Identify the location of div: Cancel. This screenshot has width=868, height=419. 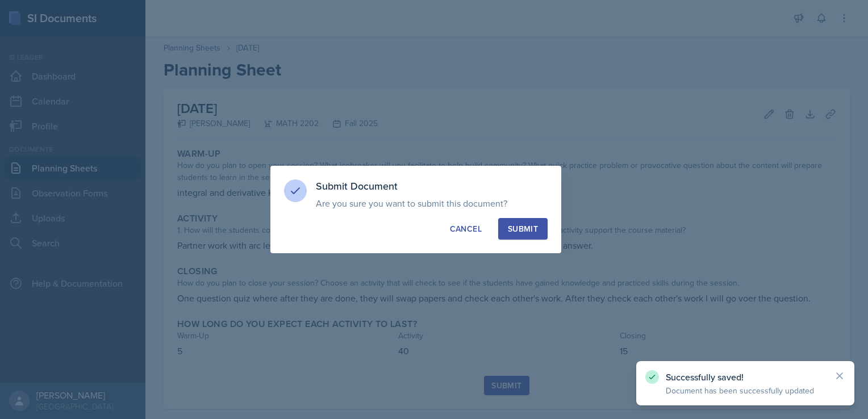
(466, 228).